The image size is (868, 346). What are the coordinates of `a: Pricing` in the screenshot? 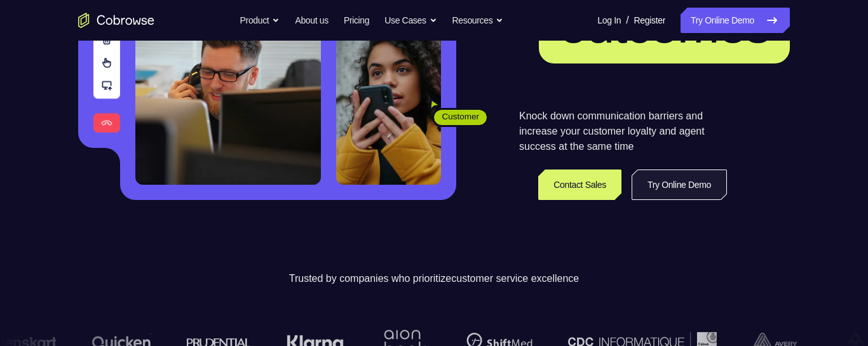 It's located at (356, 20).